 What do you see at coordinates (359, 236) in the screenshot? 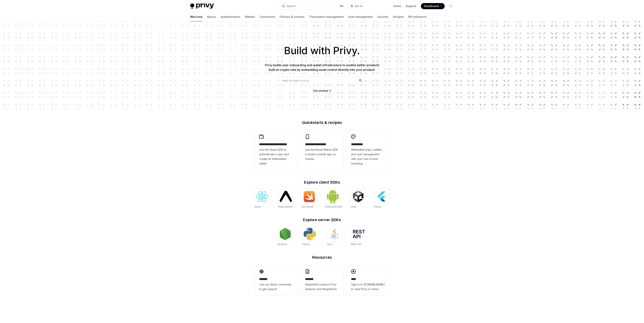
I see `a: REST APIREST API` at bounding box center [359, 236].